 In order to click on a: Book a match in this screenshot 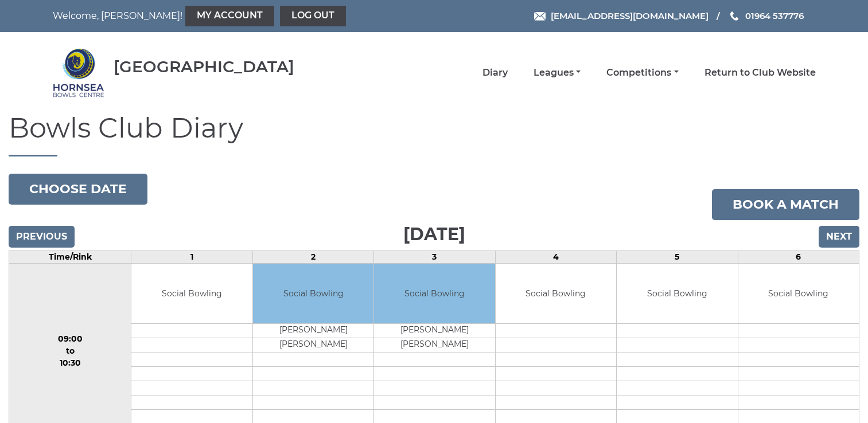, I will do `click(785, 205)`.